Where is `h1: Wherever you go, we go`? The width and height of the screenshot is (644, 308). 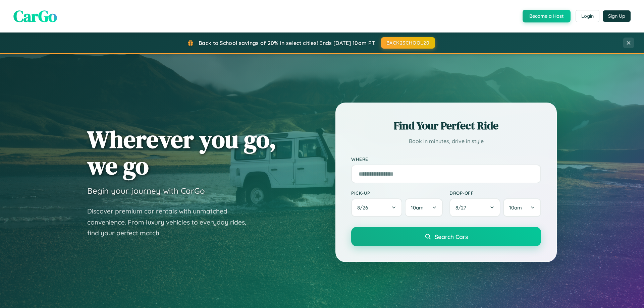 h1: Wherever you go, we go is located at coordinates (182, 152).